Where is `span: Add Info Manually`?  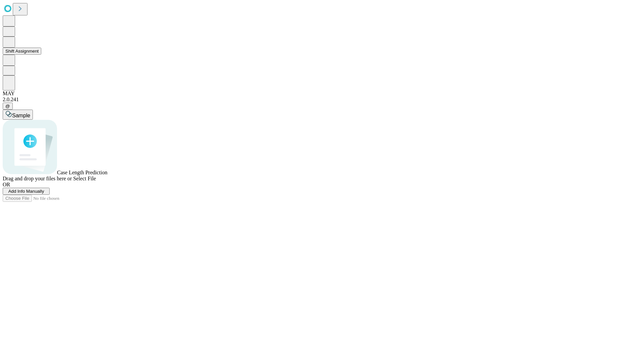 span: Add Info Manually is located at coordinates (26, 191).